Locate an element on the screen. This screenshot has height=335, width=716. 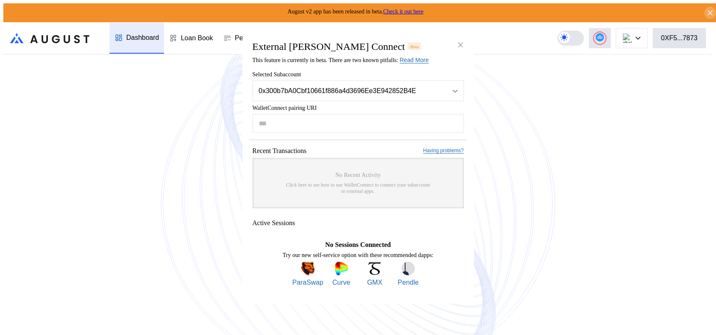
button: Open menu is located at coordinates (358, 91).